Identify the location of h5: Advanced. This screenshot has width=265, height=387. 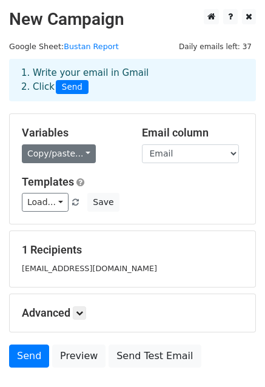
(132, 313).